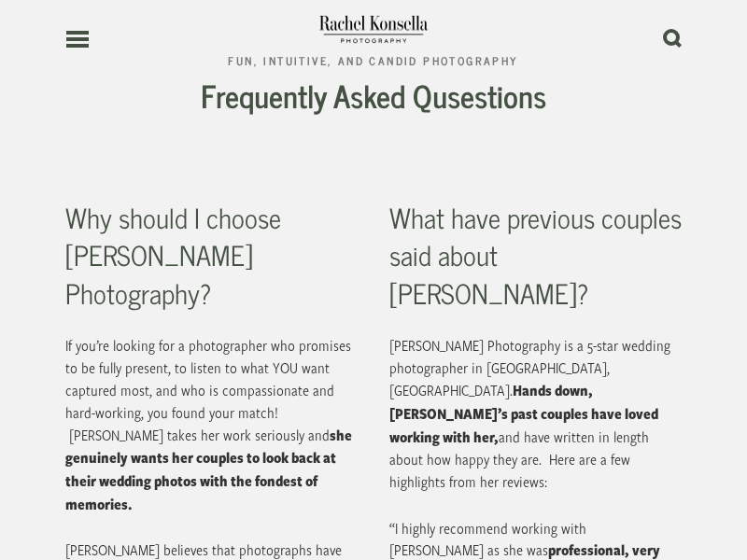 This screenshot has height=560, width=747. What do you see at coordinates (373, 95) in the screenshot?
I see `h1: Frequently Asked Qusestions` at bounding box center [373, 95].